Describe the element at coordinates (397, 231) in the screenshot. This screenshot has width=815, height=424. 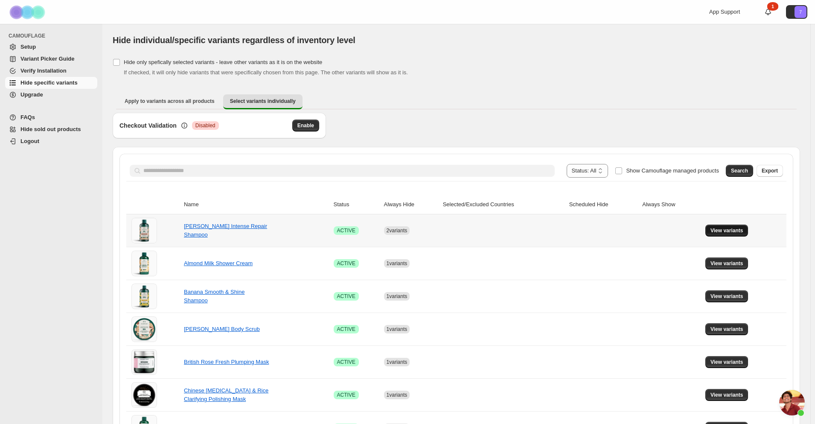
I see `span: 2 variants` at that location.